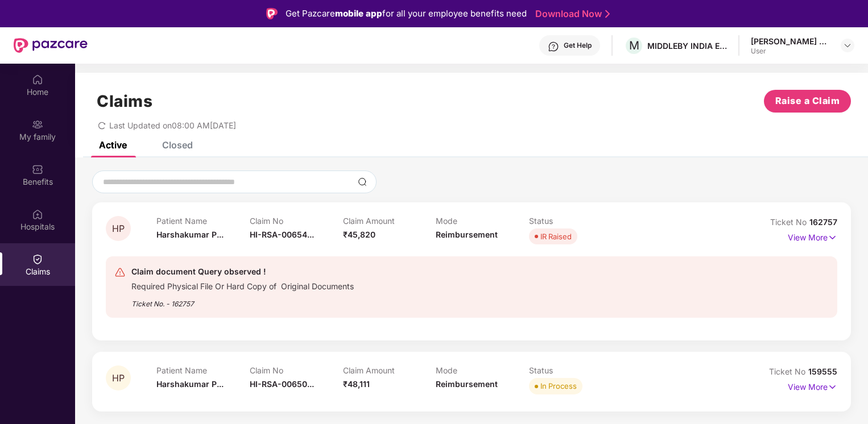  I want to click on div: Get Pazcare for all your employee benefits need, so click(406, 14).